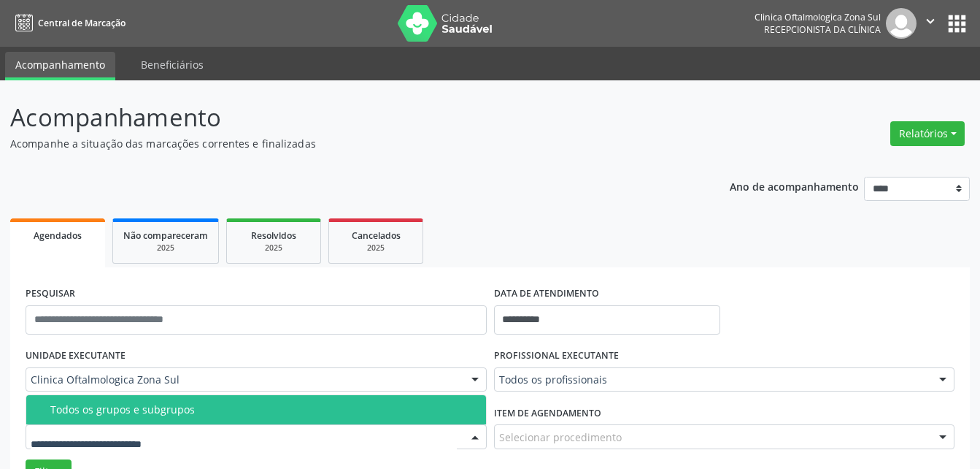  I want to click on a: Acompanhamento, so click(59, 66).